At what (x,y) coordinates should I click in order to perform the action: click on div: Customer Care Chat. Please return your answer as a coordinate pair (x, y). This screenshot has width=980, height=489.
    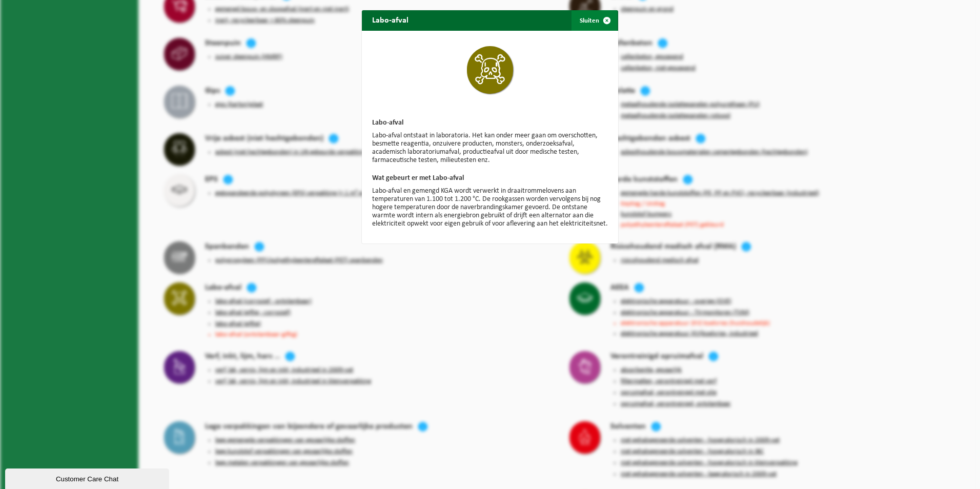
    Looking at the image, I should click on (82, 13).